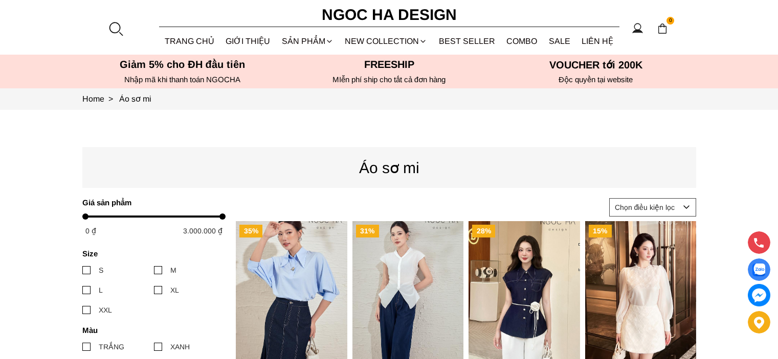 The width and height of the screenshot is (778, 359). Describe the element at coordinates (173, 270) in the screenshot. I see `div: M` at that location.